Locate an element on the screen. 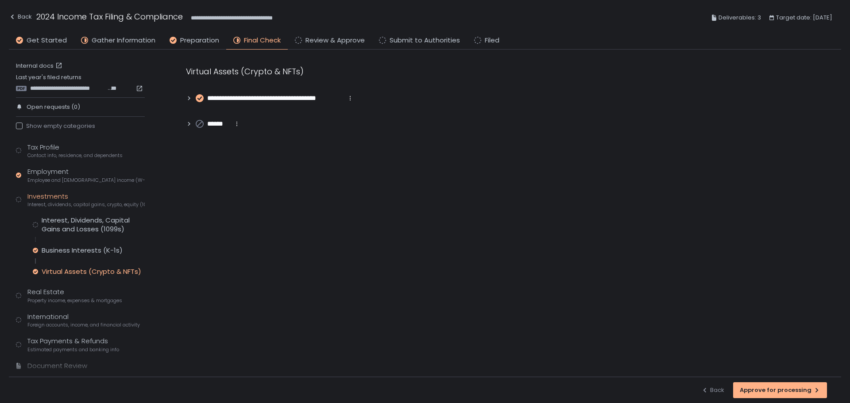 The height and width of the screenshot is (403, 850). div: Last year's filed returns is located at coordinates (80, 83).